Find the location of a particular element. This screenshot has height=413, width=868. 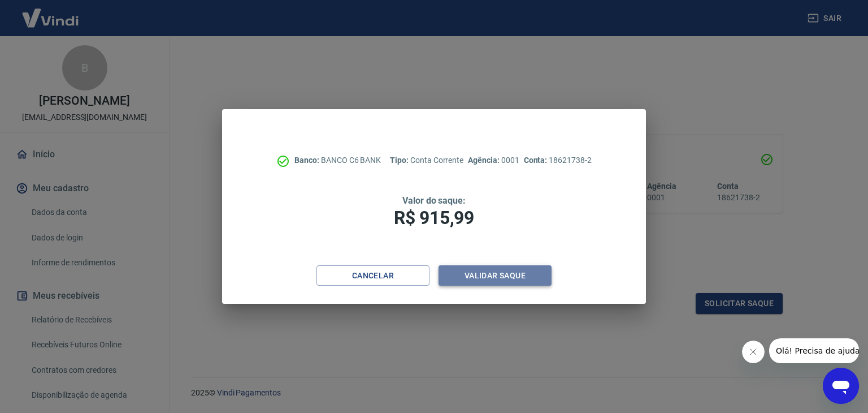

span: Agência: is located at coordinates (485, 160).